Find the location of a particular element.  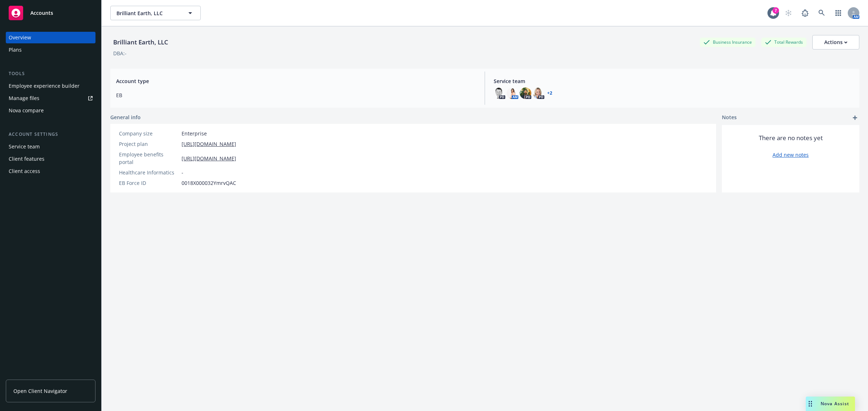

div: Manage files is located at coordinates (24, 98).